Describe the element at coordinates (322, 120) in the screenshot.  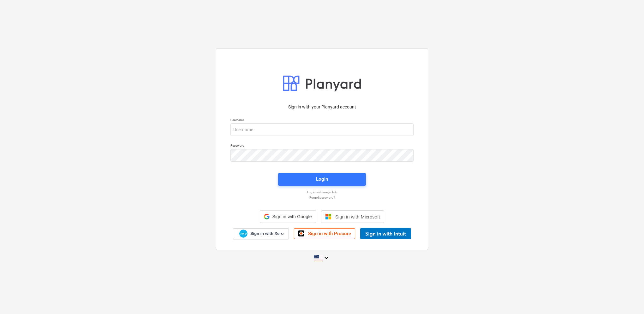
I see `p: Username` at that location.